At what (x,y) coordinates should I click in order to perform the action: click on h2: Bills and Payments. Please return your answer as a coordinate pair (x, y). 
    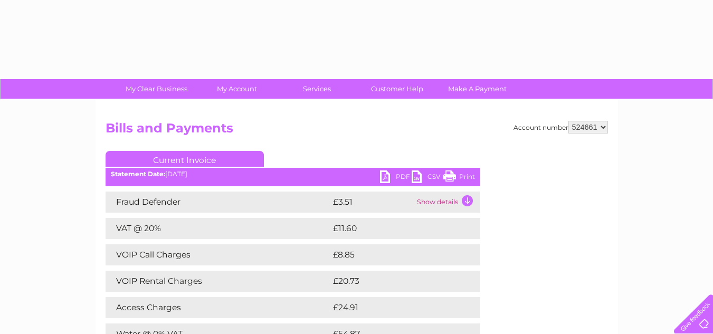
    Looking at the image, I should click on (357, 131).